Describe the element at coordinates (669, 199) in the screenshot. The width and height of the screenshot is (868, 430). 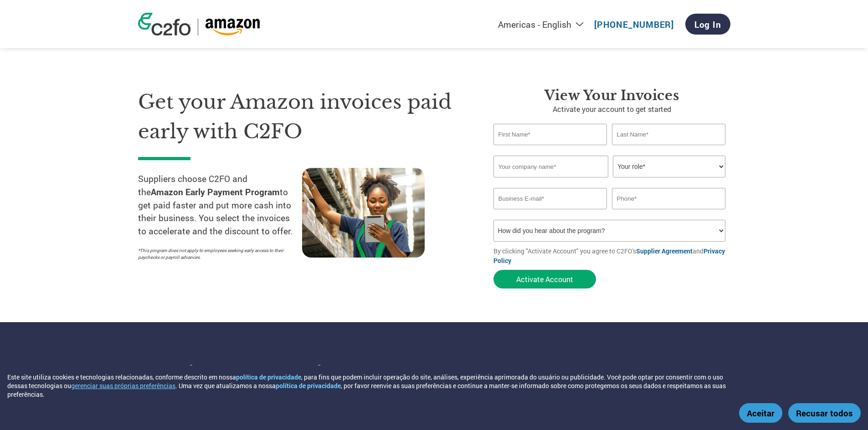
I see `input: Phone*` at that location.